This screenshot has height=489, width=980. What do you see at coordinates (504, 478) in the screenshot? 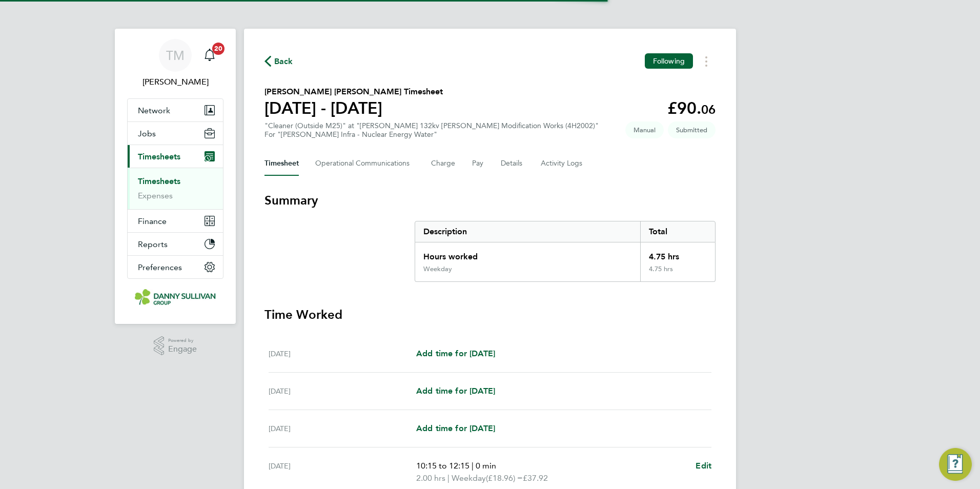
I see `span: (£18.96) =` at bounding box center [504, 478].